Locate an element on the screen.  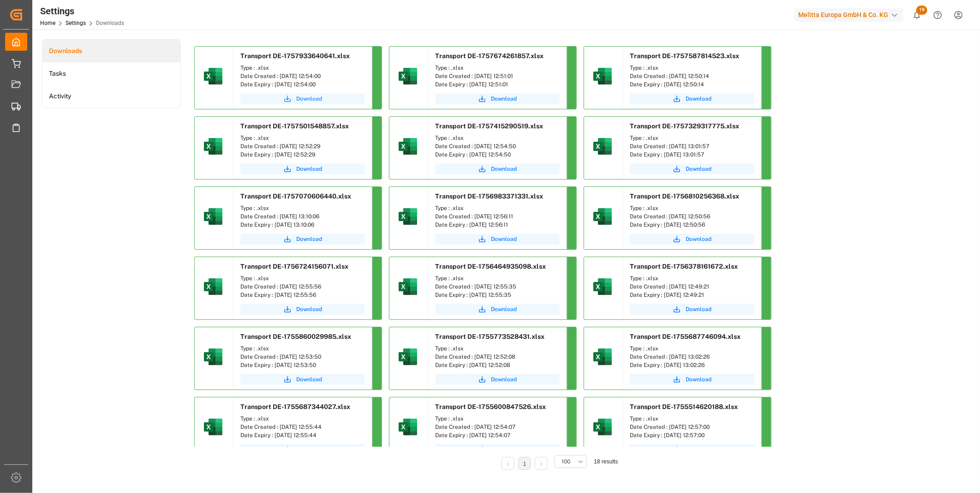
span: Transport DE-1757415290519.xlsx is located at coordinates (489, 126).